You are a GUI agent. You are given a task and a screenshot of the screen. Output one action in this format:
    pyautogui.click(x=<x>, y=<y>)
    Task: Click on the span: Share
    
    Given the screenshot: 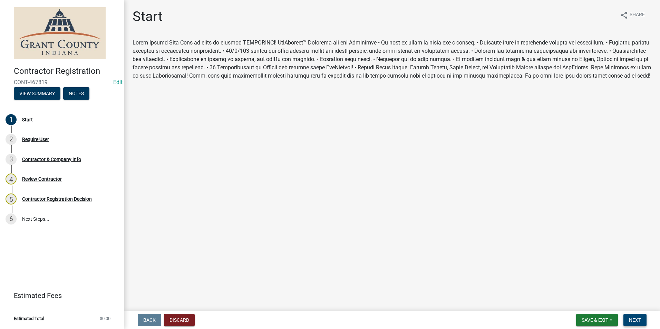 What is the action you would take?
    pyautogui.click(x=637, y=15)
    